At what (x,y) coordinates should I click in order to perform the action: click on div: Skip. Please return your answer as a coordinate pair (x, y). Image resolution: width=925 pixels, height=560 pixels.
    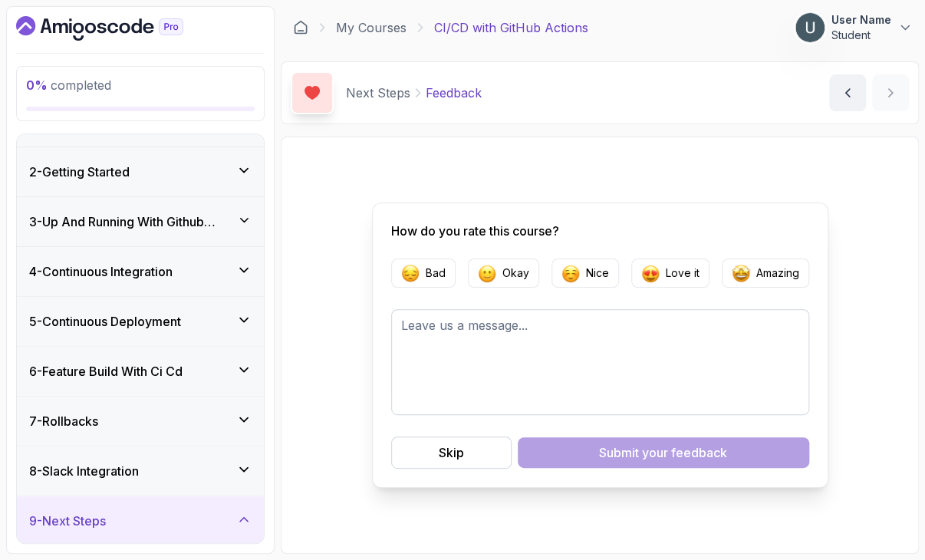
    Looking at the image, I should click on (451, 452).